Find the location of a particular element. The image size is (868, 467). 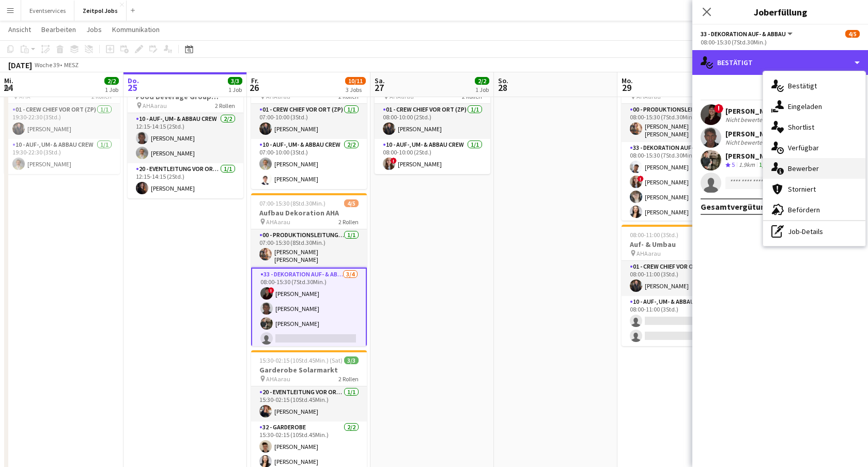

span: Verfügbar is located at coordinates (803, 148).